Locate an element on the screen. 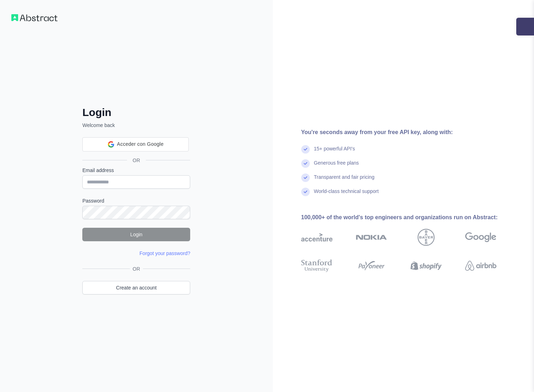 The image size is (534, 392). a: Forgot your password? is located at coordinates (165, 253).